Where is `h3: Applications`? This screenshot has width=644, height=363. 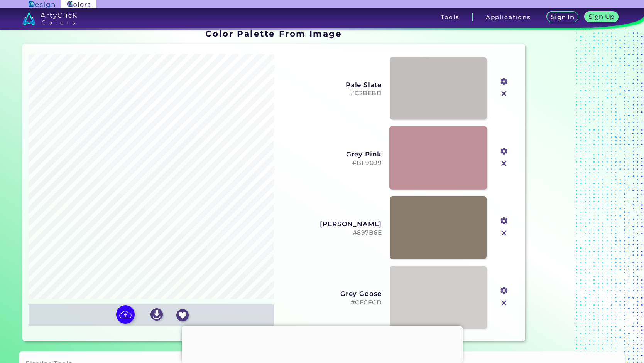
h3: Applications is located at coordinates (508, 17).